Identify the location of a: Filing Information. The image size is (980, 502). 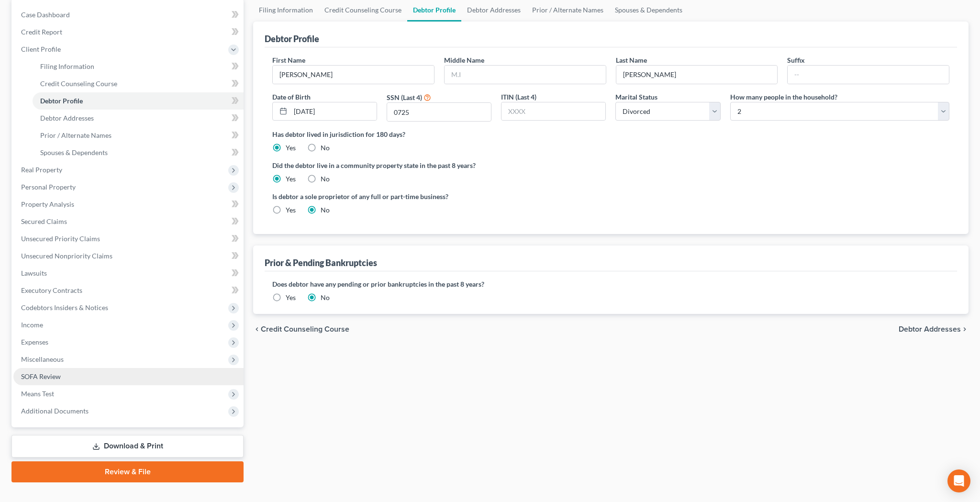
(138, 66).